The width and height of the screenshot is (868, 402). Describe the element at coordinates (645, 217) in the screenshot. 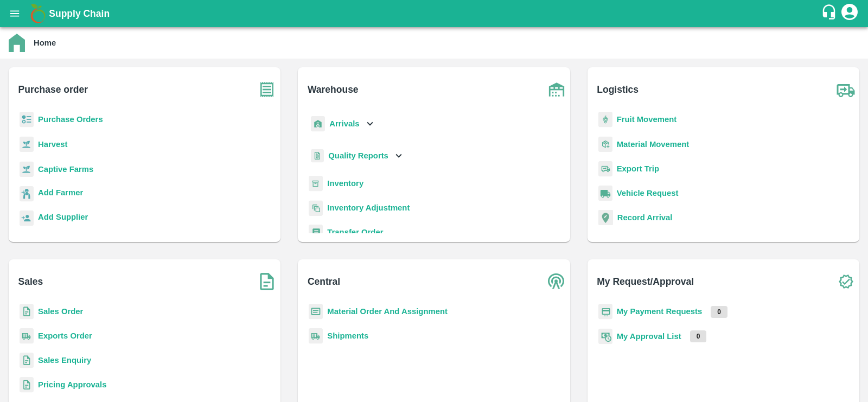

I see `b: Record Arrival` at that location.